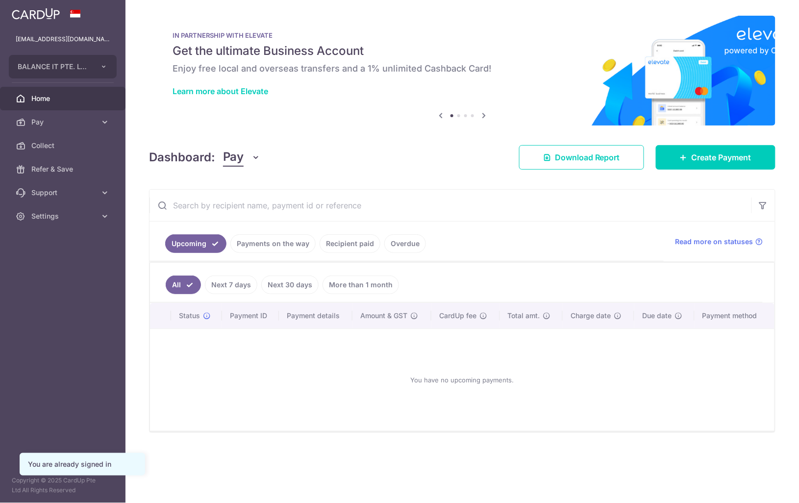  I want to click on div: You have no upcoming payments., so click(462, 380).